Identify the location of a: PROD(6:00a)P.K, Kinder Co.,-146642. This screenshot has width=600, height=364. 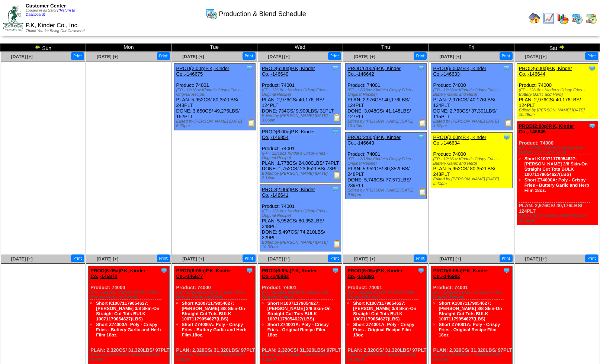
(374, 71).